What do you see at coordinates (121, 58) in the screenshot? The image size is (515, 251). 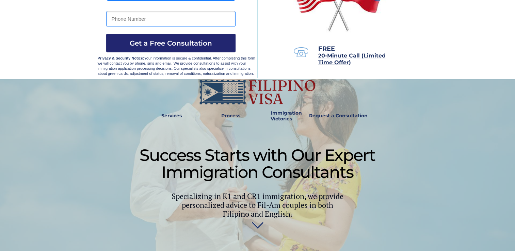 I see `strong: Privacy & Security Notice:` at bounding box center [121, 58].